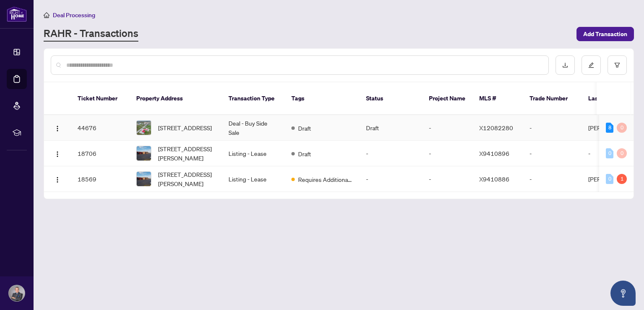 The image size is (644, 310). I want to click on span: Deal Processing, so click(74, 16).